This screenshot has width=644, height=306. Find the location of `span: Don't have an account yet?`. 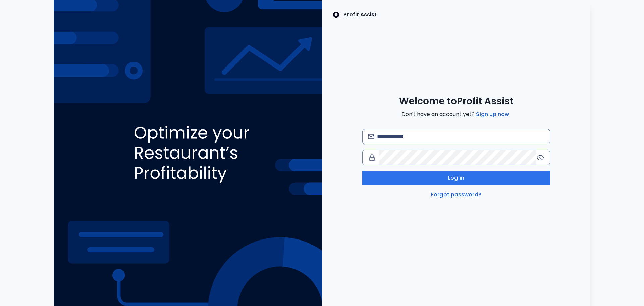

span: Don't have an account yet? is located at coordinates (456, 114).